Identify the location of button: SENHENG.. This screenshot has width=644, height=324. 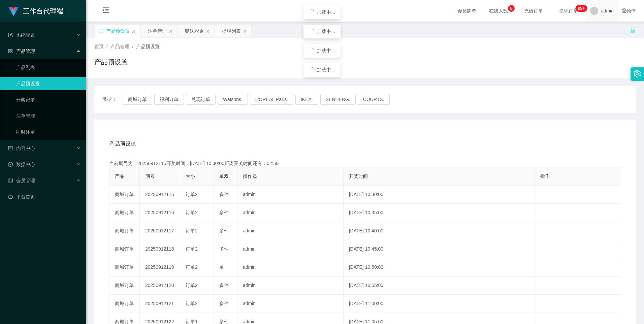
(338, 100).